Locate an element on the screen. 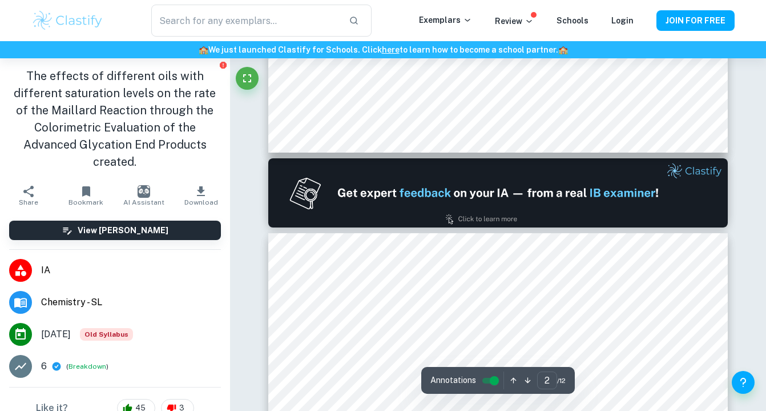  button: Help and Feedback is located at coordinates (743, 382).